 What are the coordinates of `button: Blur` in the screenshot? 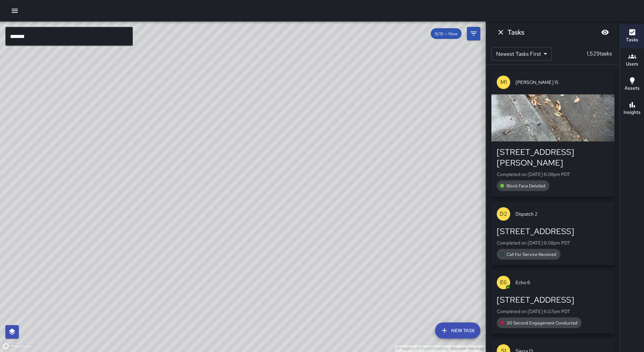 It's located at (605, 32).